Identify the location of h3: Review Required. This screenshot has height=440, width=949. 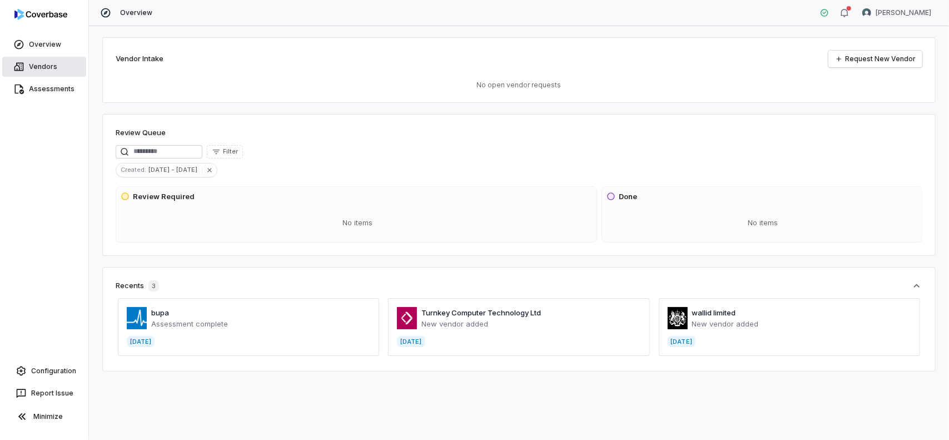
(163, 197).